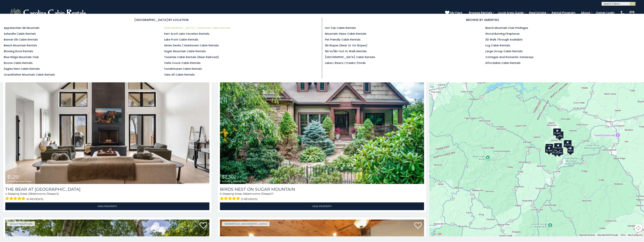 This screenshot has width=644, height=242. I want to click on a: Yonahlossee Cabin Rentals, so click(183, 69).